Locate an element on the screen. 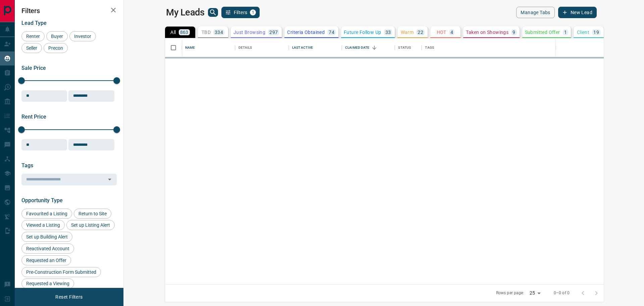  p: 297 is located at coordinates (273, 32).